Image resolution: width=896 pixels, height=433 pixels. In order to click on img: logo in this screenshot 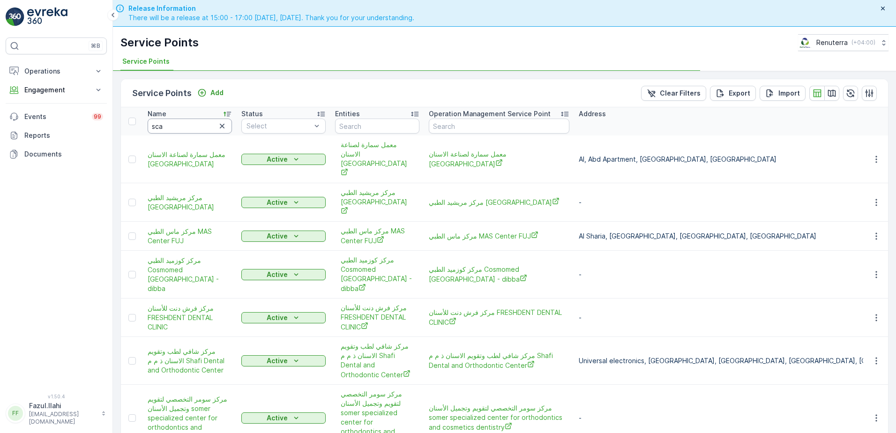, I will do `click(15, 17)`.